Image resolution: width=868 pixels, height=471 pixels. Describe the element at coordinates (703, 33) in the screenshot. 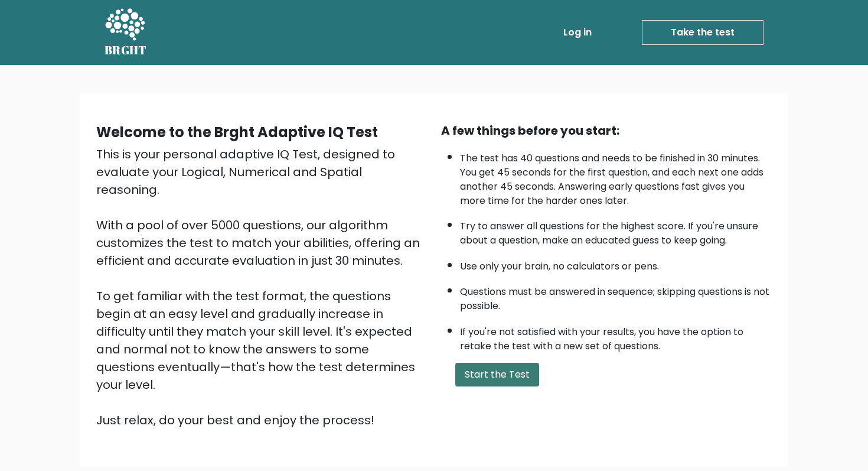

I see `a: Take the test` at that location.